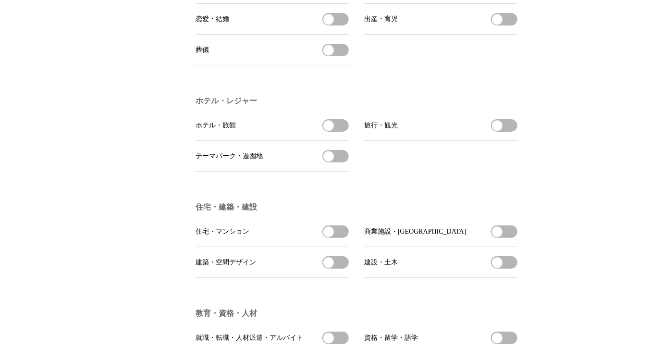 The height and width of the screenshot is (349, 664). What do you see at coordinates (391, 338) in the screenshot?
I see `span: 資格・留学・語学` at bounding box center [391, 338].